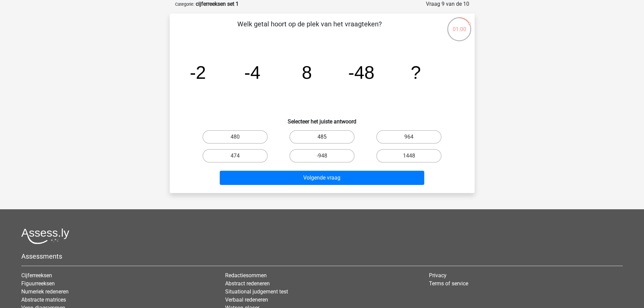 This screenshot has height=308, width=644. Describe the element at coordinates (217, 4) in the screenshot. I see `strong: cijferreeksen set 1` at that location.